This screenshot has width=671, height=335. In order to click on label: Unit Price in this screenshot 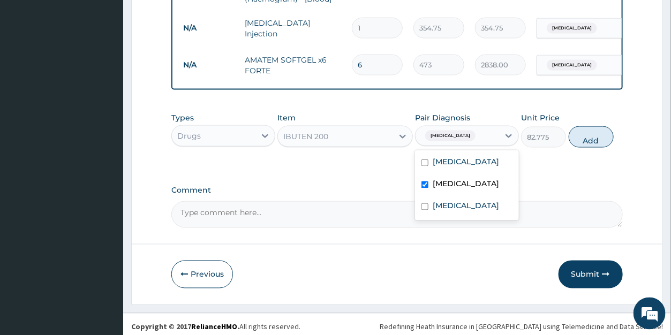, I will do `click(540, 118)`.